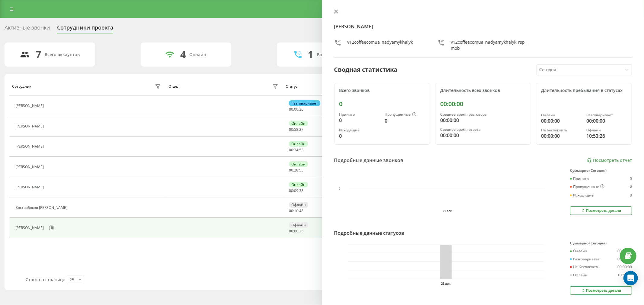 The image size is (644, 305). Describe the element at coordinates (183, 54) in the screenshot. I see `div: 4` at that location.